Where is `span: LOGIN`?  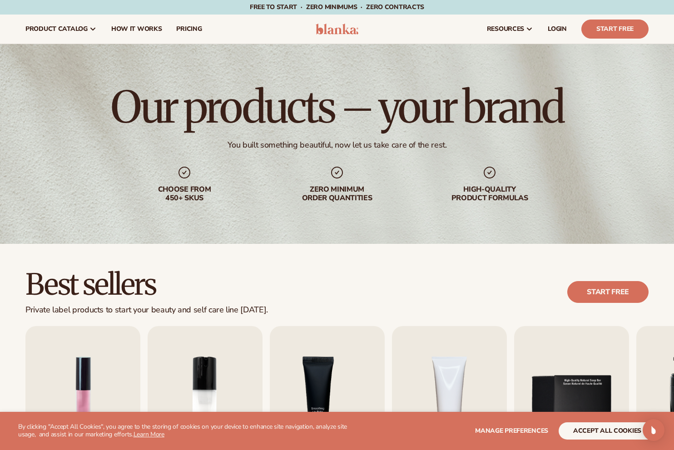 span: LOGIN is located at coordinates (557, 29).